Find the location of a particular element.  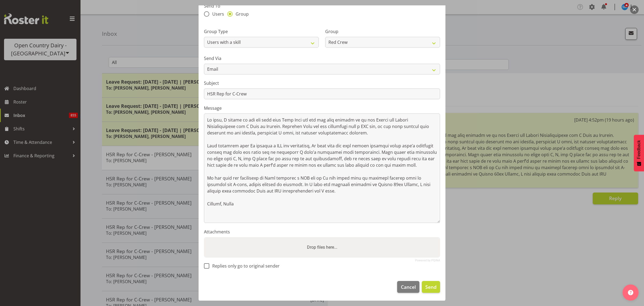

img: help-xxl-2.png is located at coordinates (631, 292).